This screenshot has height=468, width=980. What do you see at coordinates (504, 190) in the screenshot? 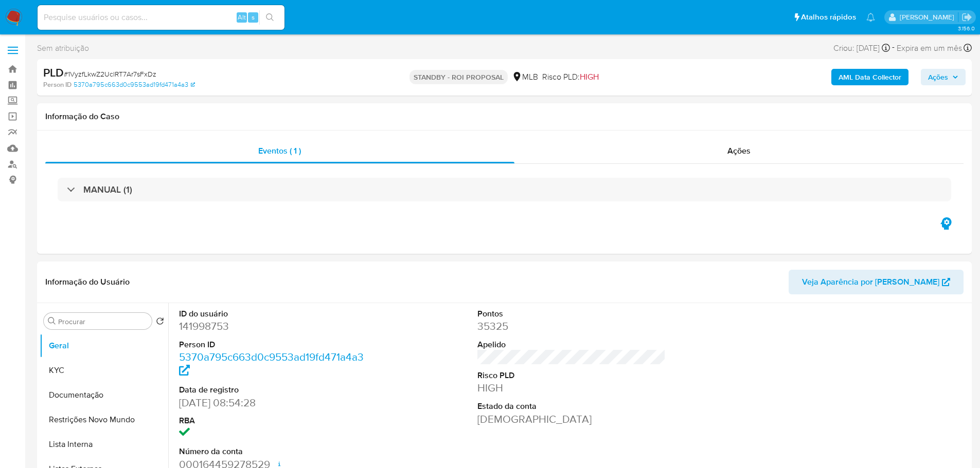
I see `div: MANUAL (1)` at bounding box center [504, 190].